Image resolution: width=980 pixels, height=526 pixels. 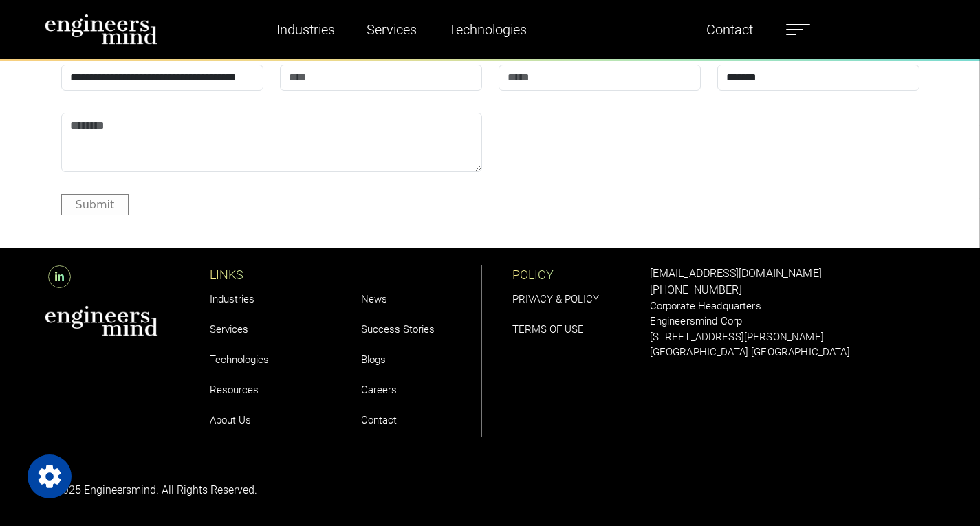 What do you see at coordinates (398, 329) in the screenshot?
I see `a: Success Stories` at bounding box center [398, 329].